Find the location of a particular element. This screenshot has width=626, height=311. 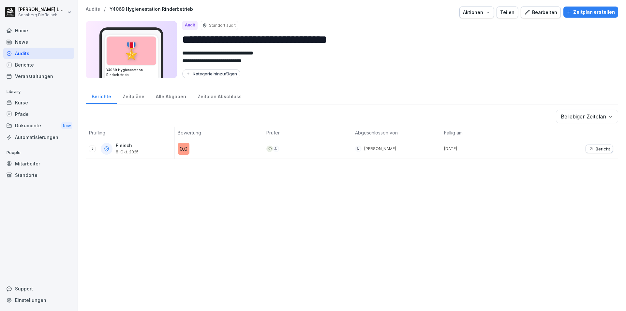

p: 8. Okt. 2025 is located at coordinates (127, 152).